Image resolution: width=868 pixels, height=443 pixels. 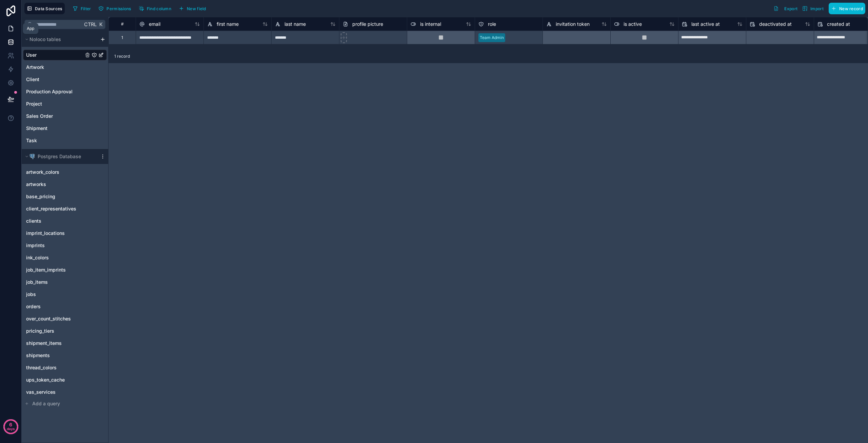 I want to click on span: role, so click(x=492, y=24).